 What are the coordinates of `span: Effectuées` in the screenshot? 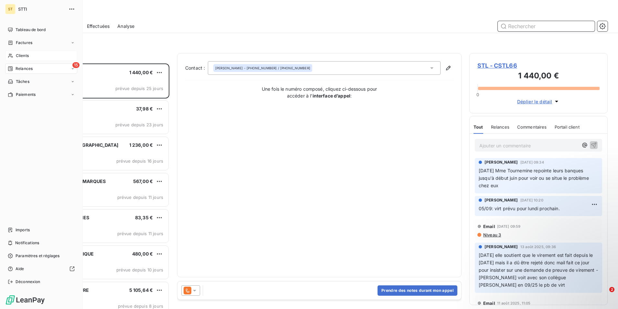 It's located at (98, 26).